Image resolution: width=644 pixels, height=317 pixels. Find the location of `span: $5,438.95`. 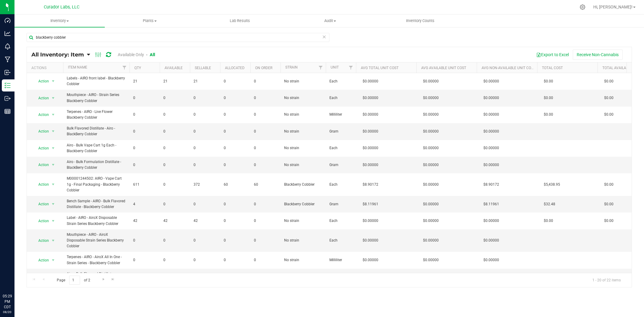

span: $5,438.95 is located at coordinates (552, 185).